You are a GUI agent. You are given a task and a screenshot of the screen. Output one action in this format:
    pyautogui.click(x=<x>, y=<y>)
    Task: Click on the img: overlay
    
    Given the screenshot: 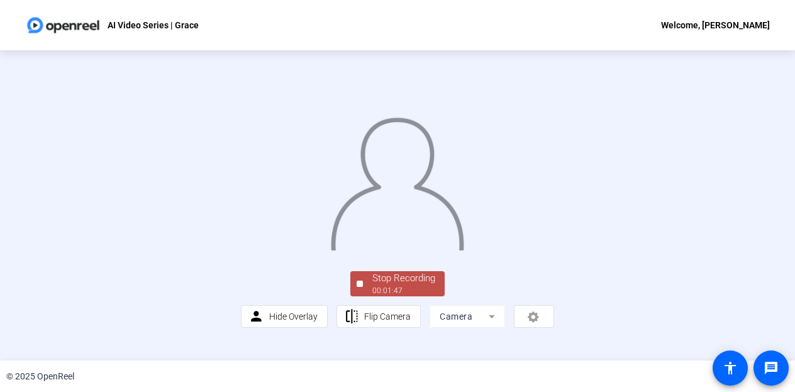 What is the action you would take?
    pyautogui.click(x=397, y=180)
    